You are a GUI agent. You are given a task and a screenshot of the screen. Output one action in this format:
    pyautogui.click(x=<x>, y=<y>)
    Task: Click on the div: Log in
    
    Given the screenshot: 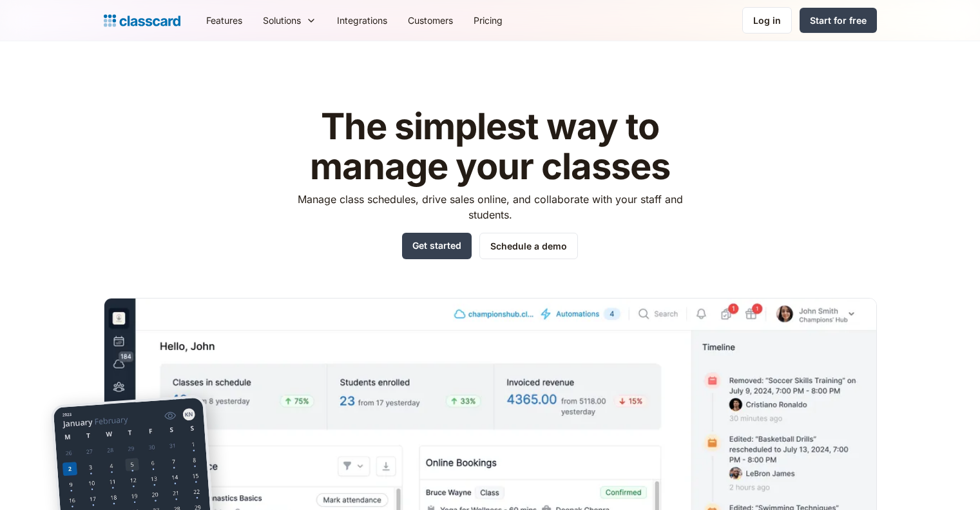 What is the action you would take?
    pyautogui.click(x=767, y=20)
    